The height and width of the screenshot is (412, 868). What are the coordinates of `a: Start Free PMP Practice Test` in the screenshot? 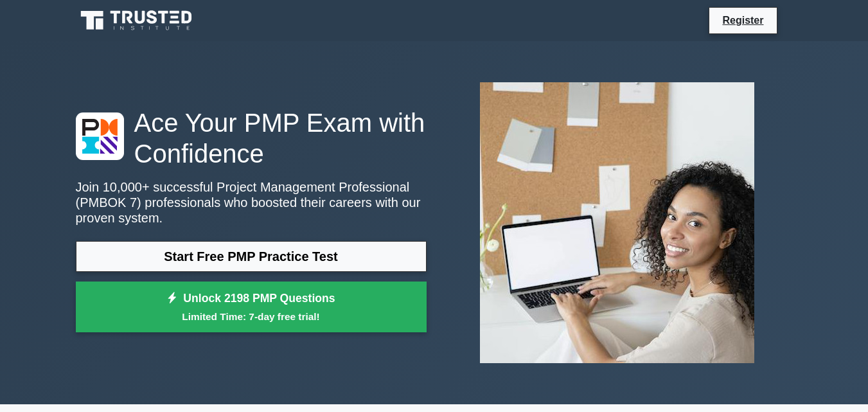 It's located at (251, 256).